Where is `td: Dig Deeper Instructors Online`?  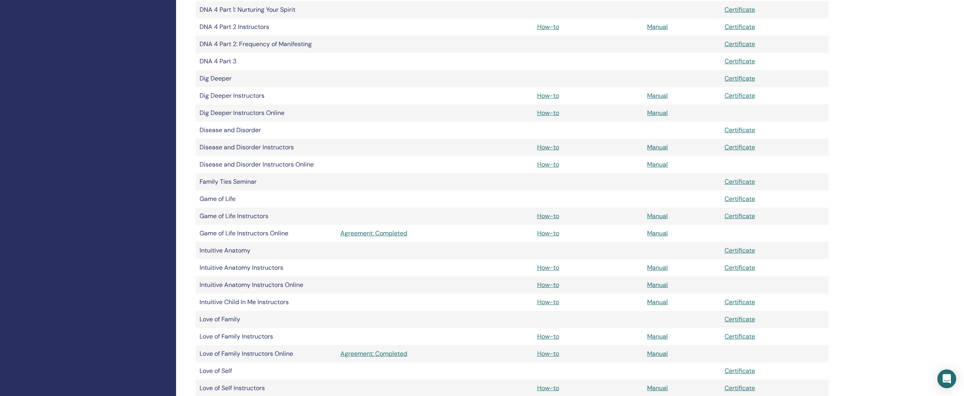
td: Dig Deeper Instructors Online is located at coordinates (266, 113).